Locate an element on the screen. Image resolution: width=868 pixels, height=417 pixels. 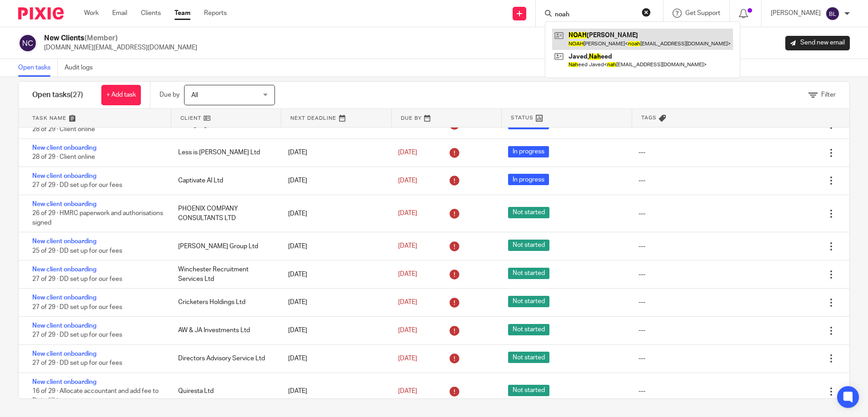
div: Cricketers Holdings Ltd is located at coordinates (224, 302).